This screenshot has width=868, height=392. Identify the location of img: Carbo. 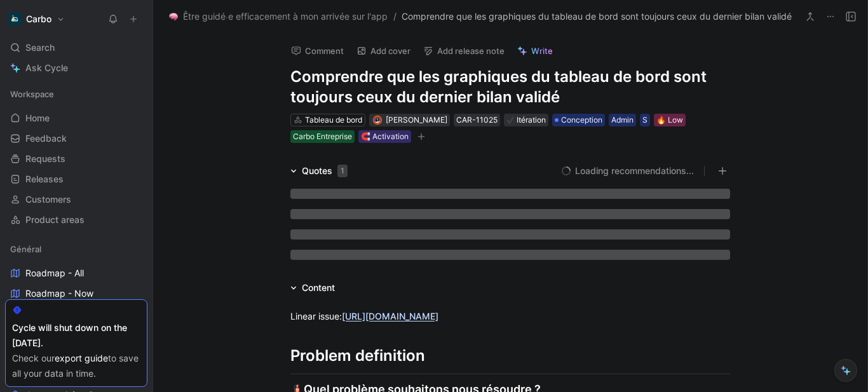
(15, 19).